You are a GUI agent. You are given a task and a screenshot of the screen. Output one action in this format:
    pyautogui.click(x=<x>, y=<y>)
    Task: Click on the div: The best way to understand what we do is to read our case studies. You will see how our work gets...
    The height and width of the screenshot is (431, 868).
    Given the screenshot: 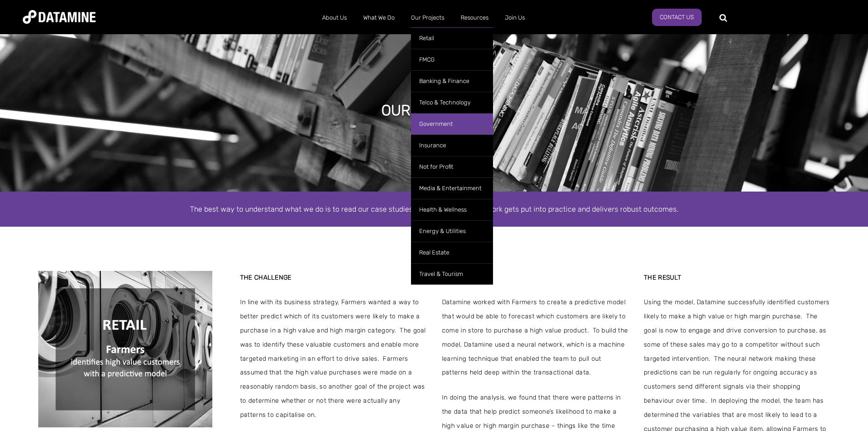 What is the action you would take?
    pyautogui.click(x=434, y=209)
    